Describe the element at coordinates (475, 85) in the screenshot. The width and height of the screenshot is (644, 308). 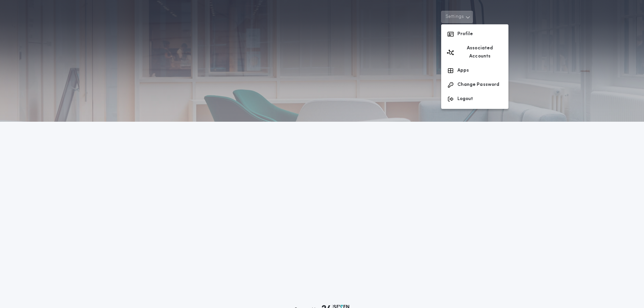
I see `button: Change Password` at that location.